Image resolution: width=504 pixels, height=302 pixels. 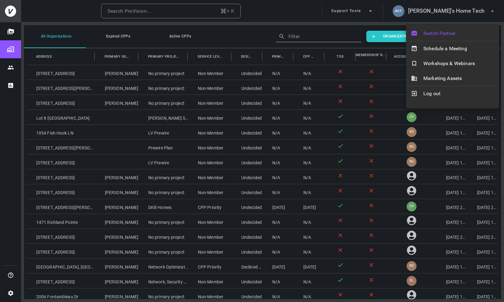 I want to click on span: Schedule a Meeting, so click(x=459, y=49).